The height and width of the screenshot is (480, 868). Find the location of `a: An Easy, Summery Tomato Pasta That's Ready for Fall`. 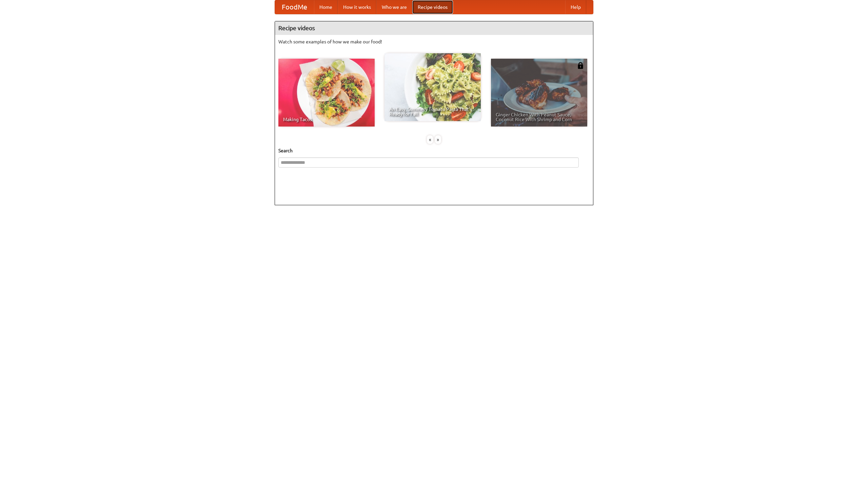

a: An Easy, Summery Tomato Pasta That's Ready for Fall is located at coordinates (432, 87).